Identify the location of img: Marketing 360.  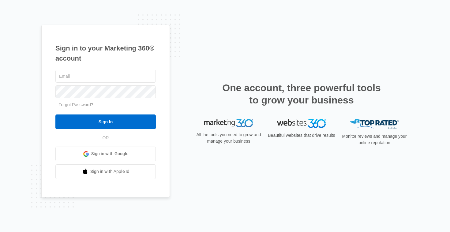
(229, 123).